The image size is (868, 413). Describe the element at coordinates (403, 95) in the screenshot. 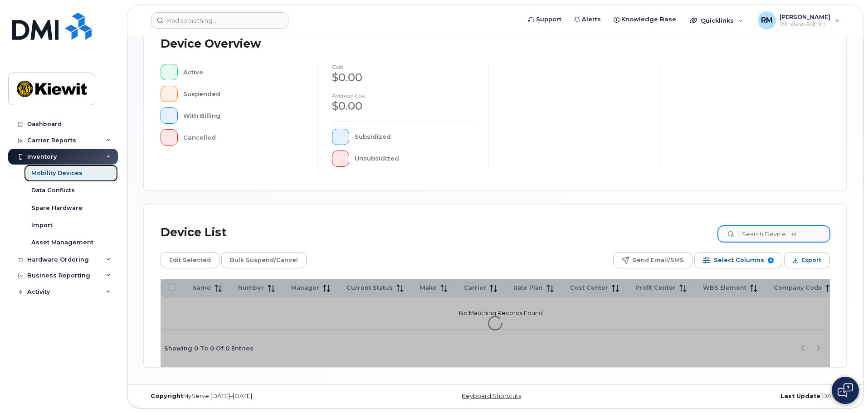

I see `h4: Average cost` at that location.